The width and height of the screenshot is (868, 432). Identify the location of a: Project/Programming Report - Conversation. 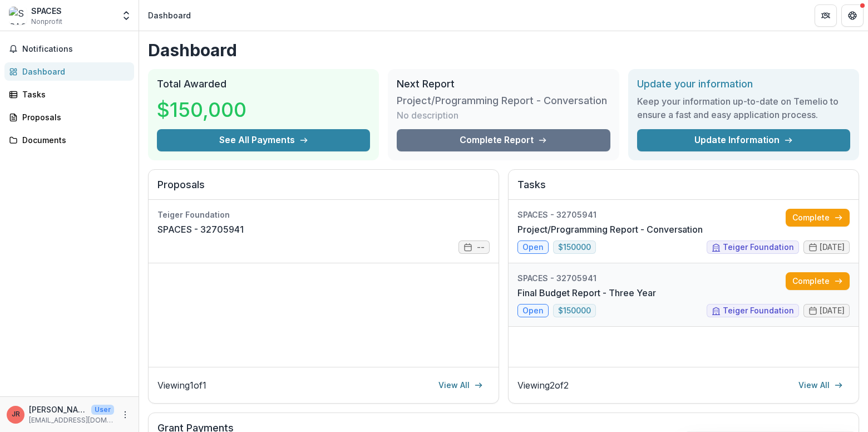
(609, 230).